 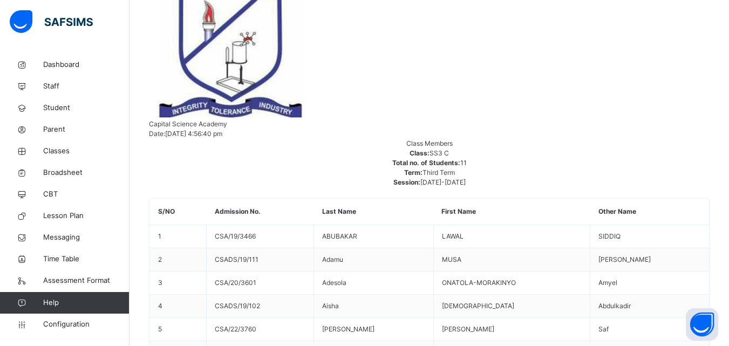 What do you see at coordinates (512, 260) in the screenshot?
I see `td: MUSA` at bounding box center [512, 260].